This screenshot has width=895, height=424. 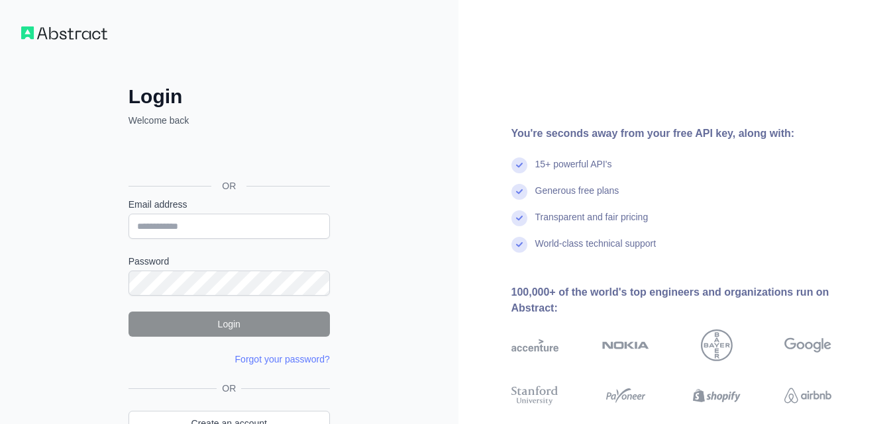 What do you see at coordinates (693, 301) in the screenshot?
I see `div: 100,000+ of the world's top engineers and organizations run on Abstract:` at bounding box center [693, 301].